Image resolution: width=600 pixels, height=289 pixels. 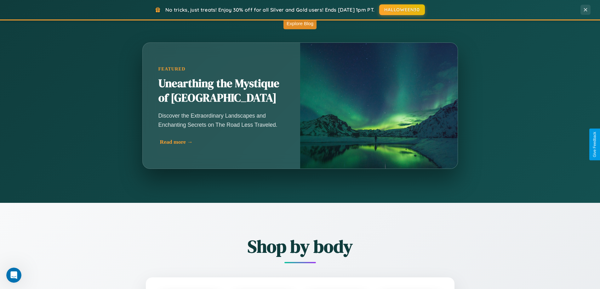 I want to click on div: Featured, so click(x=221, y=69).